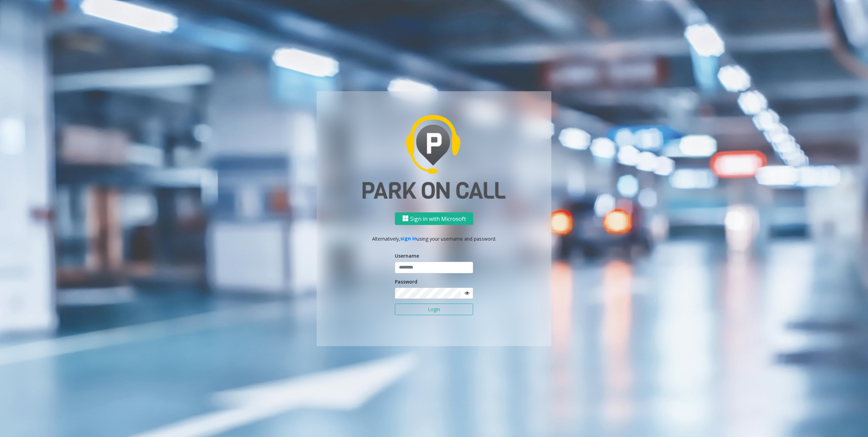 This screenshot has width=868, height=437. Describe the element at coordinates (407, 256) in the screenshot. I see `label: Username` at that location.